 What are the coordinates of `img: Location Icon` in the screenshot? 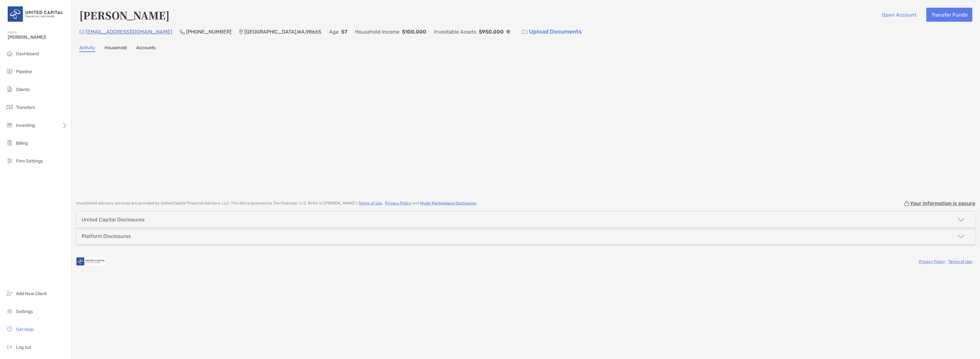 It's located at (240, 32).